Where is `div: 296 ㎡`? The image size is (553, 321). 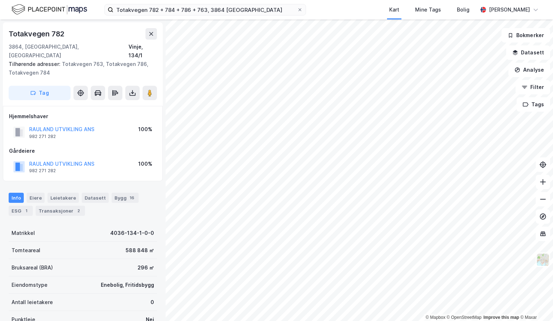 div: 296 ㎡ is located at coordinates (146, 267).